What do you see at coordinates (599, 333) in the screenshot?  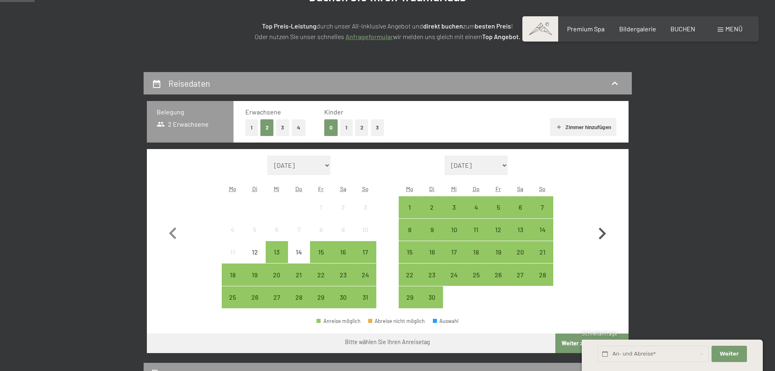 I see `span: Schnellanfrage` at bounding box center [599, 333].